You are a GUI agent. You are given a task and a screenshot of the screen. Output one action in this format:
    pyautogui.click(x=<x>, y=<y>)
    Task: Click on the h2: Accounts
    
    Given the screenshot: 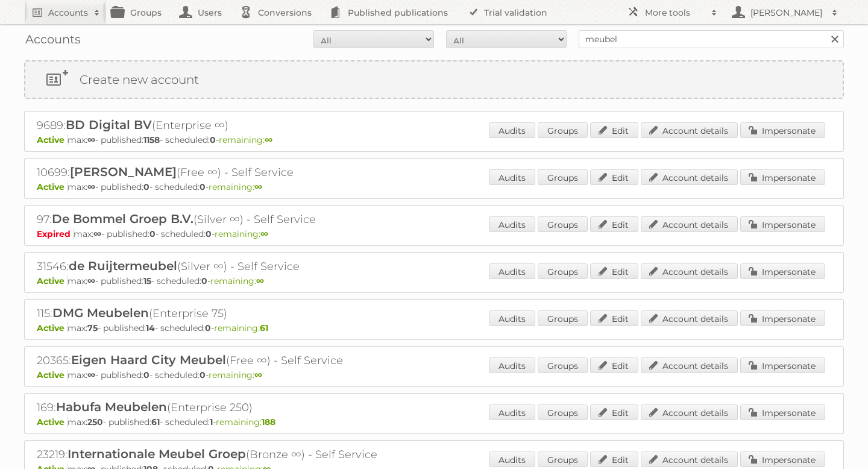 What is the action you would take?
    pyautogui.click(x=68, y=12)
    